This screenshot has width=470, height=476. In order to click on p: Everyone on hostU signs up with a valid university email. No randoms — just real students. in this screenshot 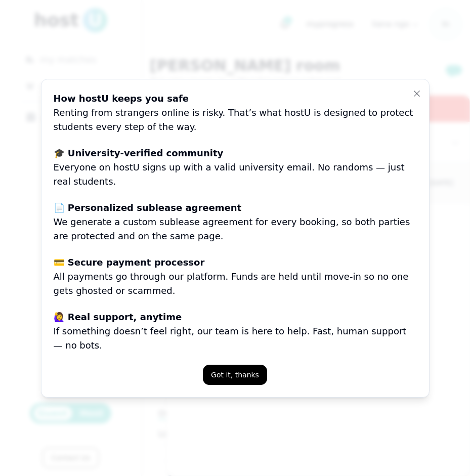, I will do `click(235, 174)`.